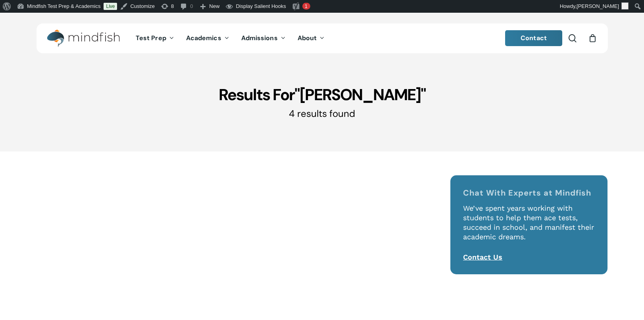 The width and height of the screenshot is (644, 320). Describe the element at coordinates (529, 228) in the screenshot. I see `p: We’ve spent years working with students to help them ace tests, succeed in school, and manifest t...` at that location.